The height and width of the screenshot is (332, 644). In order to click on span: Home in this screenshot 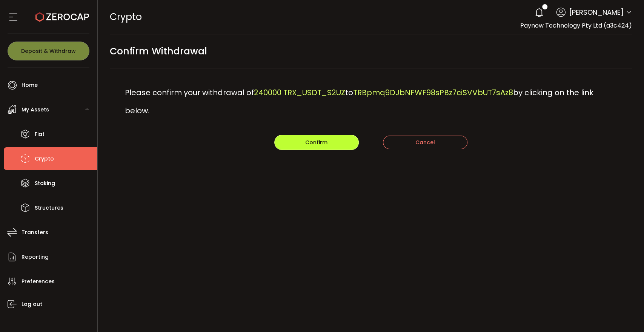, I will do `click(30, 85)`.